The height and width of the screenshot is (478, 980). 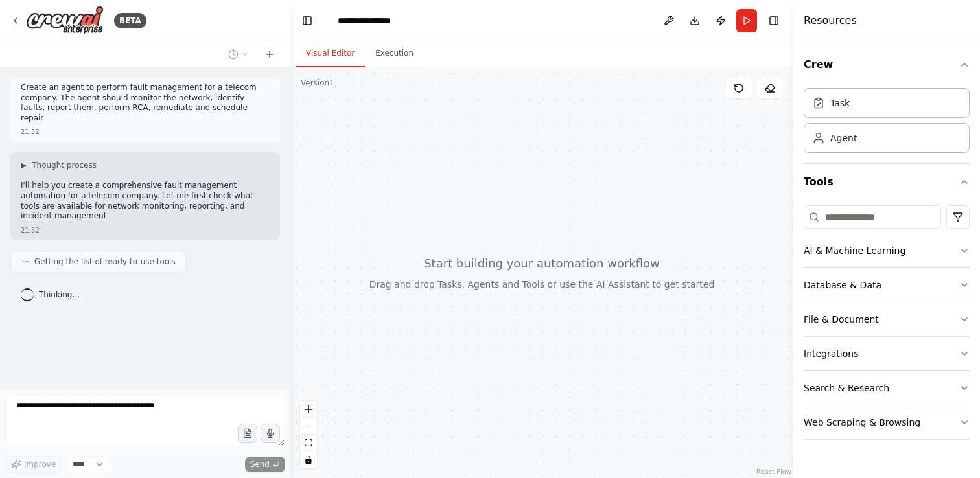 What do you see at coordinates (309, 426) in the screenshot?
I see `button: zoom out` at bounding box center [309, 426].